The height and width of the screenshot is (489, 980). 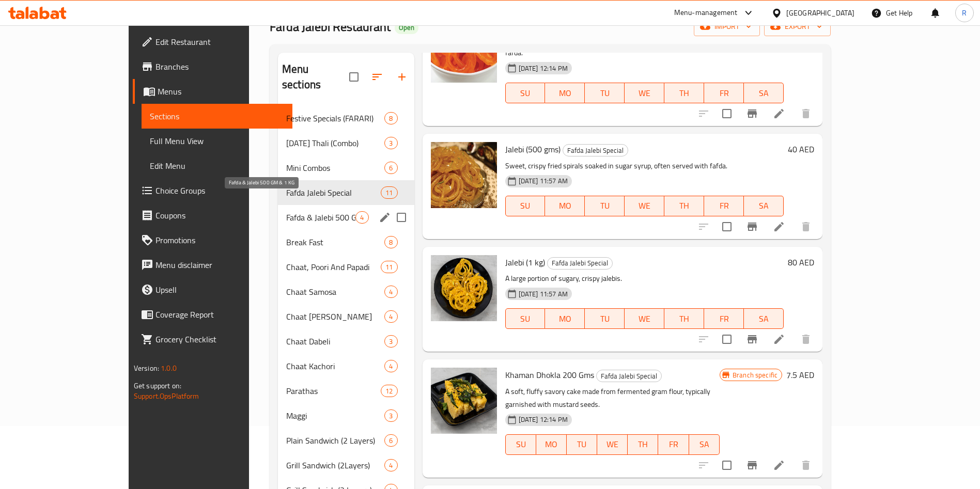 What do you see at coordinates (645, 166) in the screenshot?
I see `p: Sweet, crispy fried spirals soaked in sugar syrup, often served with fafda.` at bounding box center [645, 166].